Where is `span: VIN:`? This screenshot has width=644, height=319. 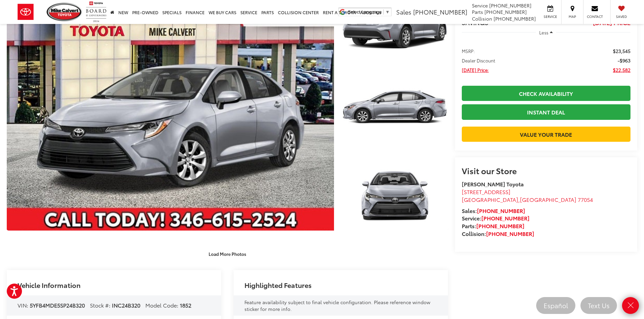 span: VIN: is located at coordinates (23, 305).